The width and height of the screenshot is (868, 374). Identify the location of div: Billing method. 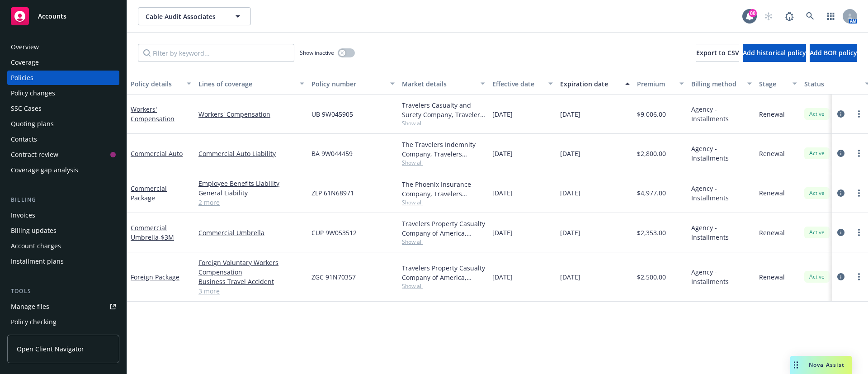
(717, 84).